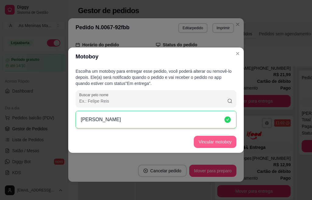  Describe the element at coordinates (237, 54) in the screenshot. I see `button: Close` at that location.